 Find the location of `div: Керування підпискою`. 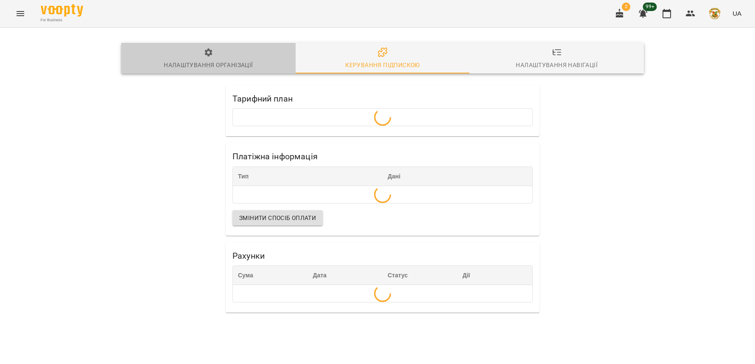

div: Керування підпискою is located at coordinates (382, 65).